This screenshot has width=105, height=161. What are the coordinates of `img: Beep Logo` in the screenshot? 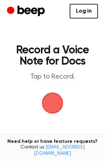 It's located at (52, 103).